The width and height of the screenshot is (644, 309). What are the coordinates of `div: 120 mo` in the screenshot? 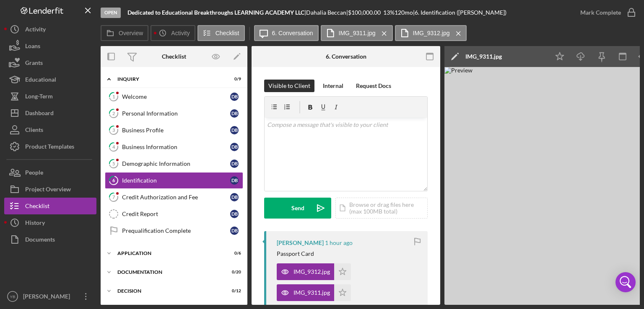 It's located at (404, 13).